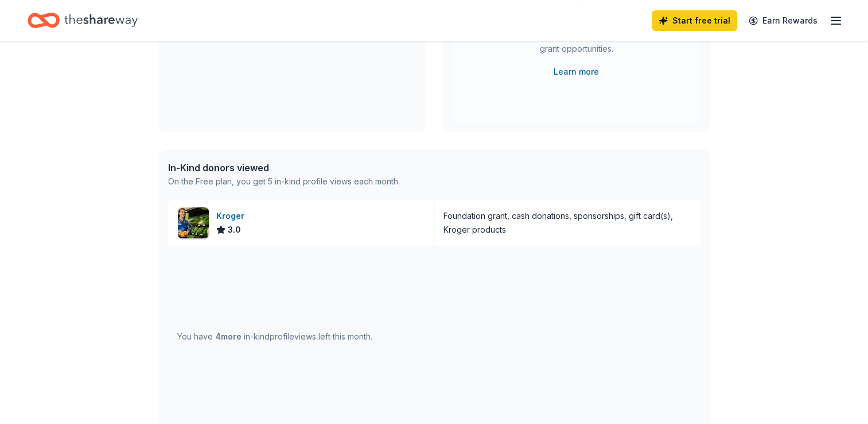  What do you see at coordinates (232, 216) in the screenshot?
I see `div: Kroger` at bounding box center [232, 216].